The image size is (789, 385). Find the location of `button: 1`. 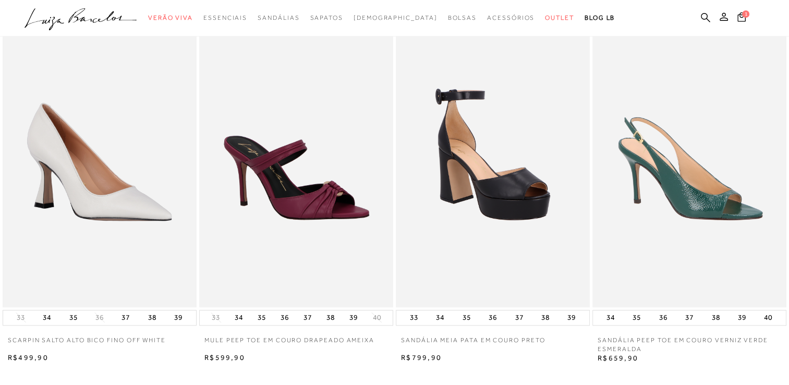

button: 1 is located at coordinates (741, 18).